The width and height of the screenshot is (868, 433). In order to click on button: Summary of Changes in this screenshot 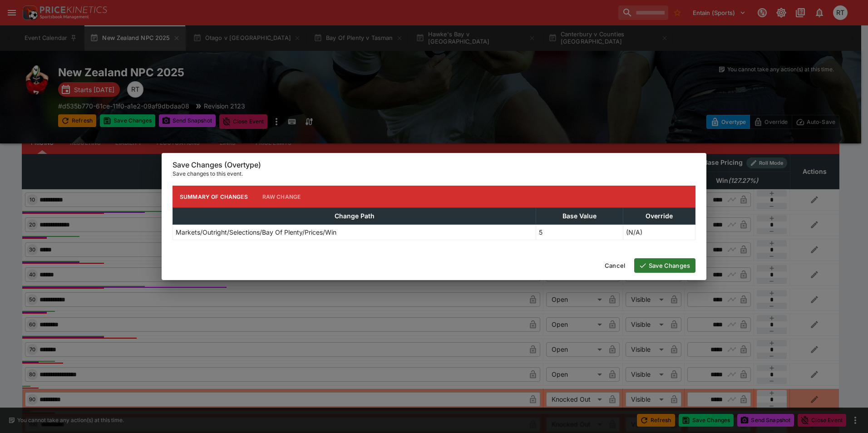, I will do `click(214, 197)`.